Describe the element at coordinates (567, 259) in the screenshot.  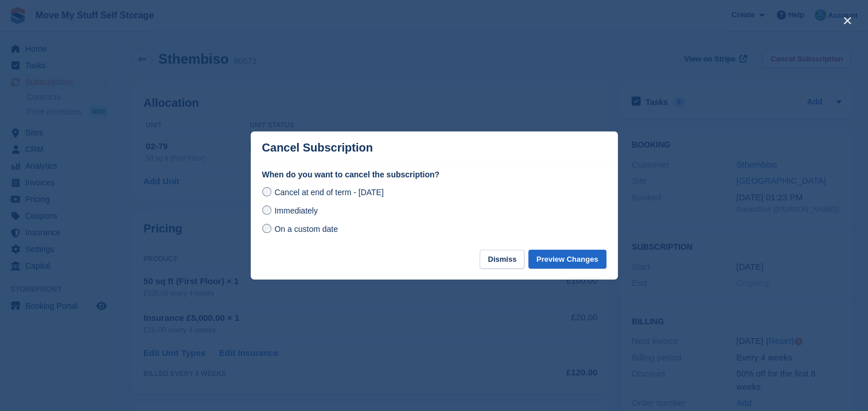
I see `button: Preview Changes` at that location.